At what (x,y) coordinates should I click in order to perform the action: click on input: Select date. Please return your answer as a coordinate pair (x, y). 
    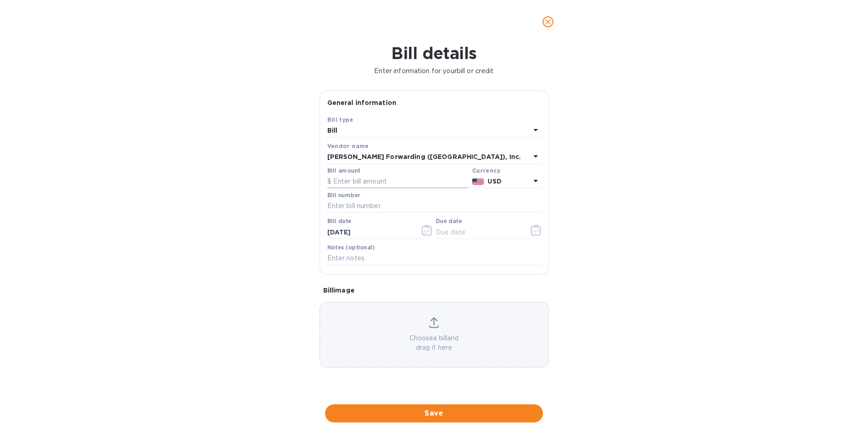
    Looking at the image, I should click on (370, 232).